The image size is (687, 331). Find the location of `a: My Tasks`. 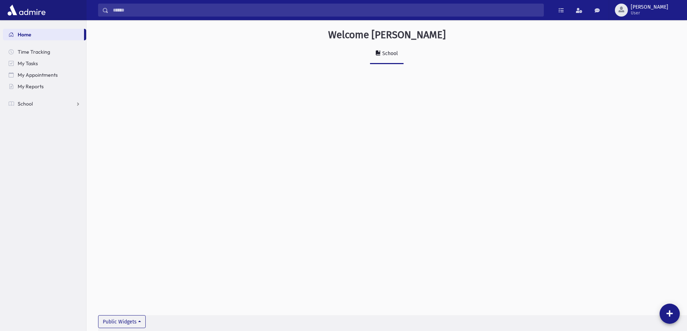

a: My Tasks is located at coordinates (44, 63).